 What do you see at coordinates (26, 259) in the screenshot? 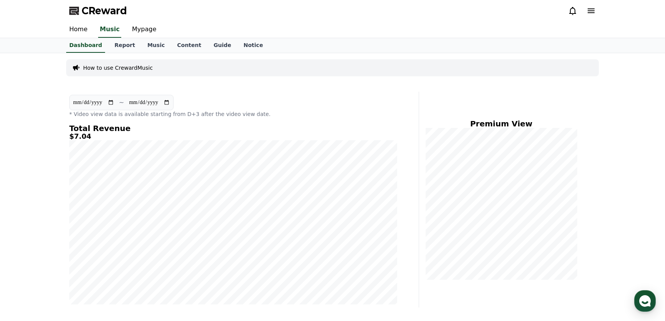
I see `span: Home` at bounding box center [26, 259].